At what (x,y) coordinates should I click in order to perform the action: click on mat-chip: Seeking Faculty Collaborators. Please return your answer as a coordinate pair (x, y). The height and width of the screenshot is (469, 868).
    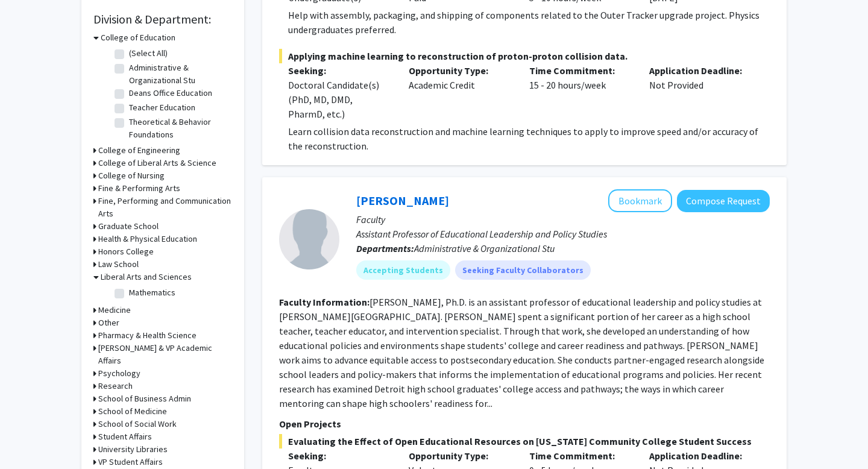
    Looking at the image, I should click on (522, 270).